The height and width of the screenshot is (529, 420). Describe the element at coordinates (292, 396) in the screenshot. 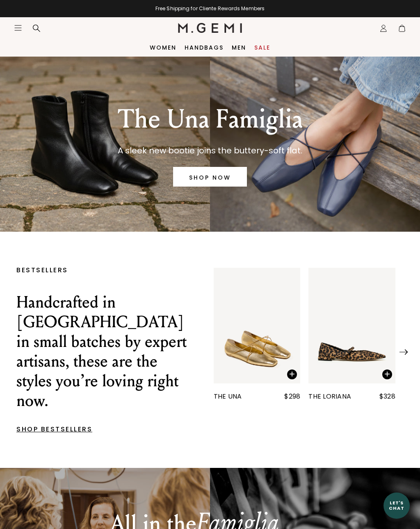

I see `div: $298` at that location.